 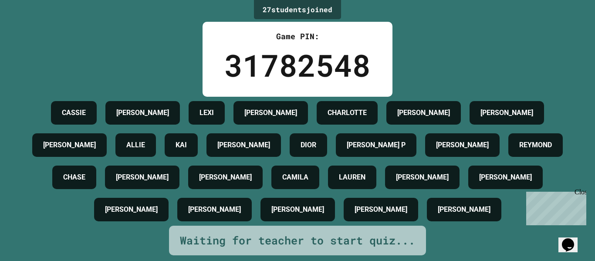 I want to click on div: Game PIN:, so click(x=298, y=36).